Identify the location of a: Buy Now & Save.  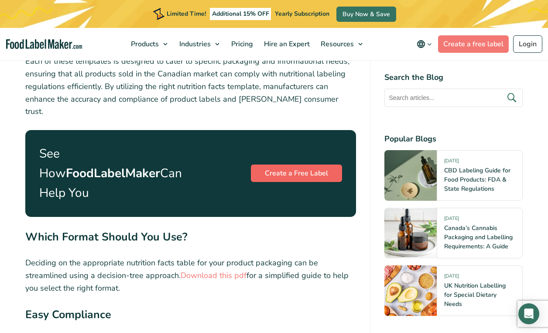
(366, 14).